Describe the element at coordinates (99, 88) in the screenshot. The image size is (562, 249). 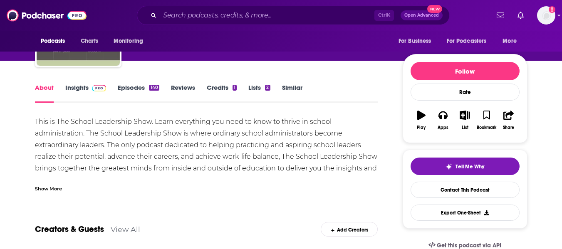
I see `img: Podchaser Pro` at that location.